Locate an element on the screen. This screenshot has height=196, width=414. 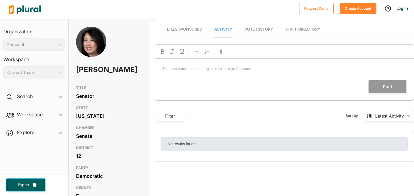
a: Create Account is located at coordinates (358, 8).